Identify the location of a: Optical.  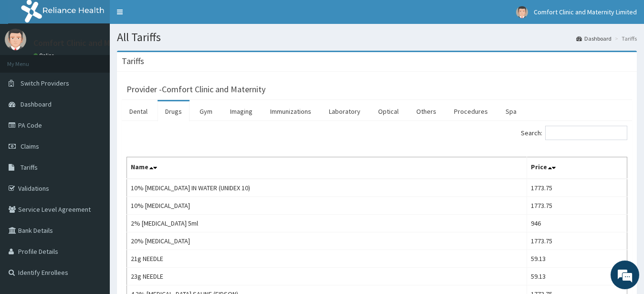
(388, 111).